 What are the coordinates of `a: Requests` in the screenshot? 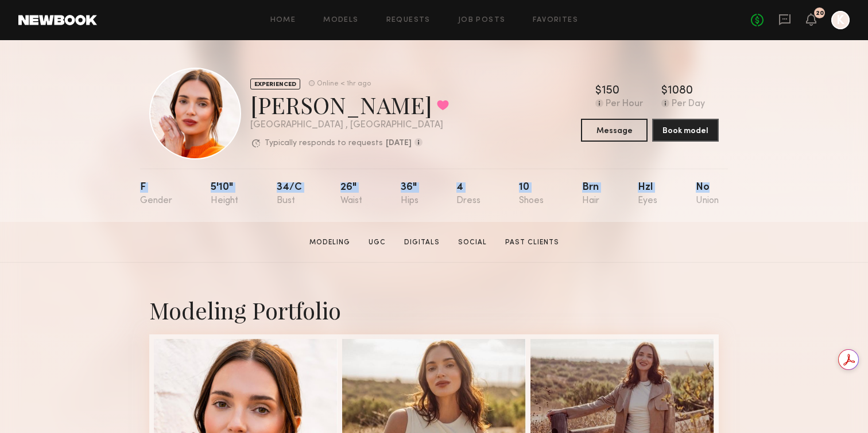 It's located at (408, 20).